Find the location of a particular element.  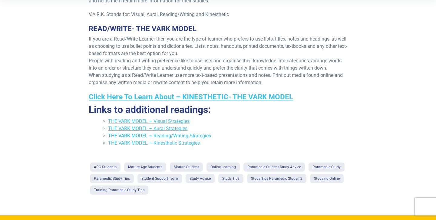

a: Click Here To Learn About – KINESTHETIC- THE VARK MODEL is located at coordinates (191, 97).